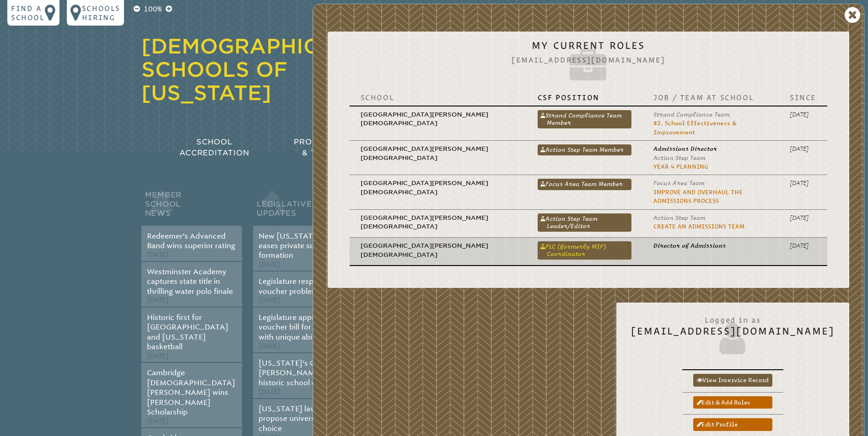 The width and height of the screenshot is (868, 436). I want to click on a: Create an Admissions Team, so click(698, 226).